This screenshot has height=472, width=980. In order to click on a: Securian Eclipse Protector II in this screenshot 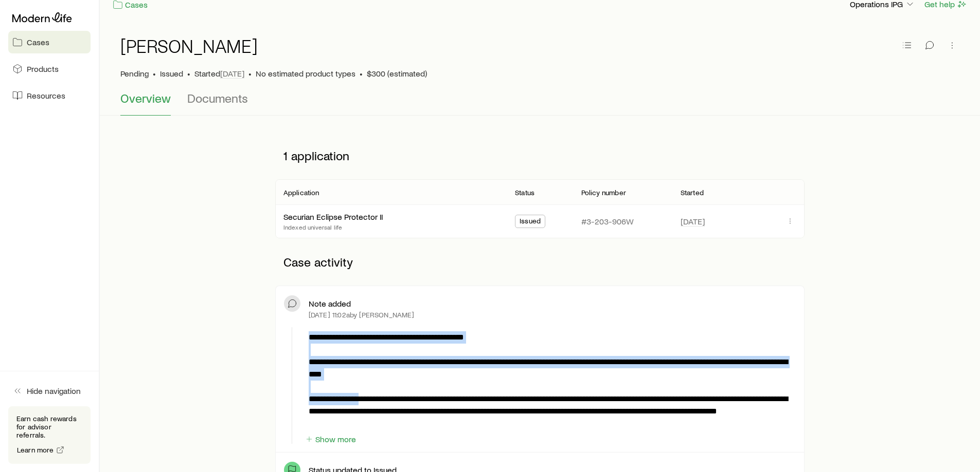, I will do `click(333, 217)`.